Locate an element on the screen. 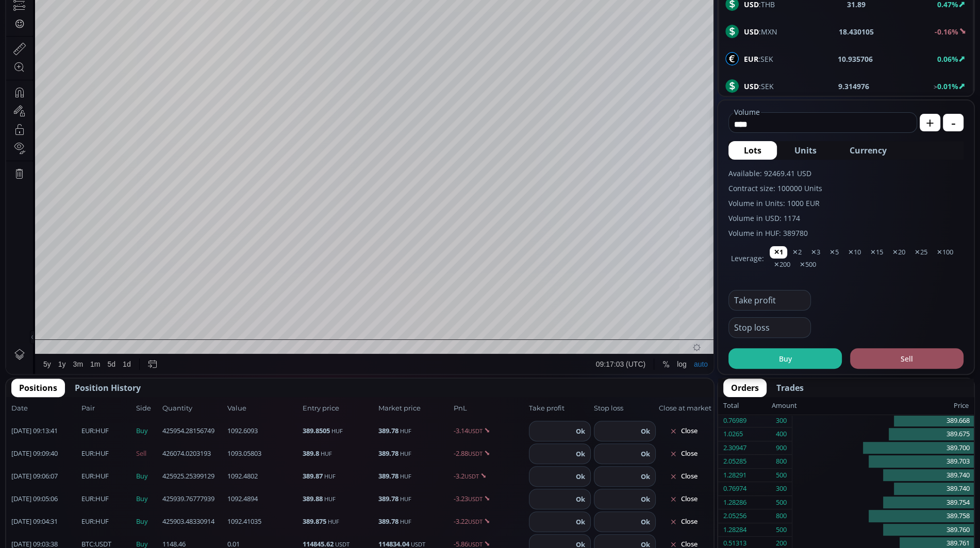 The image size is (980, 548). div: 1.28291 is located at coordinates (734, 475).